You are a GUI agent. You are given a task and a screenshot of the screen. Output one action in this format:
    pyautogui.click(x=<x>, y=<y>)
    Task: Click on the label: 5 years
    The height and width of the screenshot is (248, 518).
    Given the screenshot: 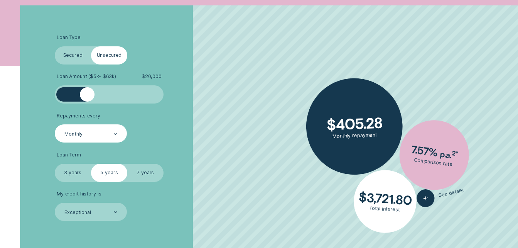 What is the action you would take?
    pyautogui.click(x=109, y=172)
    